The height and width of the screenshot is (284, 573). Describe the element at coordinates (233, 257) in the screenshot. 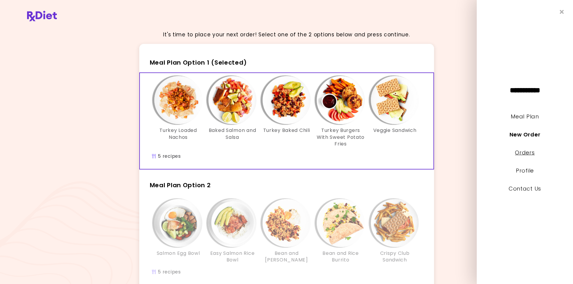

I see `h3: Easy Salmon Rice Bowl` at that location.